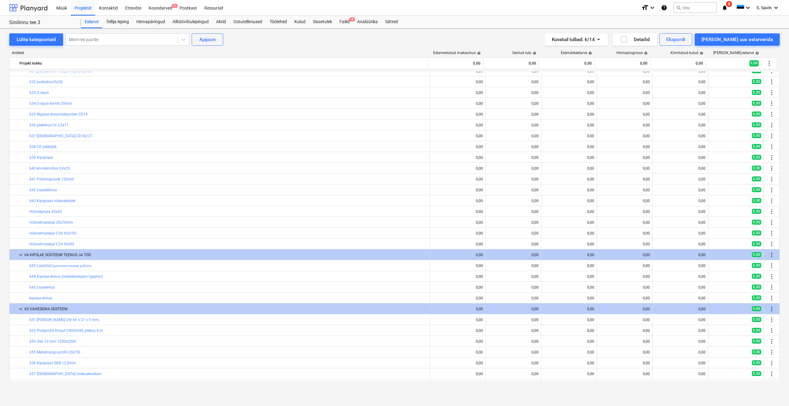 The width and height of the screenshot is (789, 406). I want to click on div: Kulud, so click(300, 22).